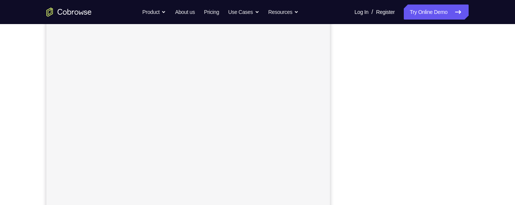 The image size is (515, 205). I want to click on a: About us, so click(185, 12).